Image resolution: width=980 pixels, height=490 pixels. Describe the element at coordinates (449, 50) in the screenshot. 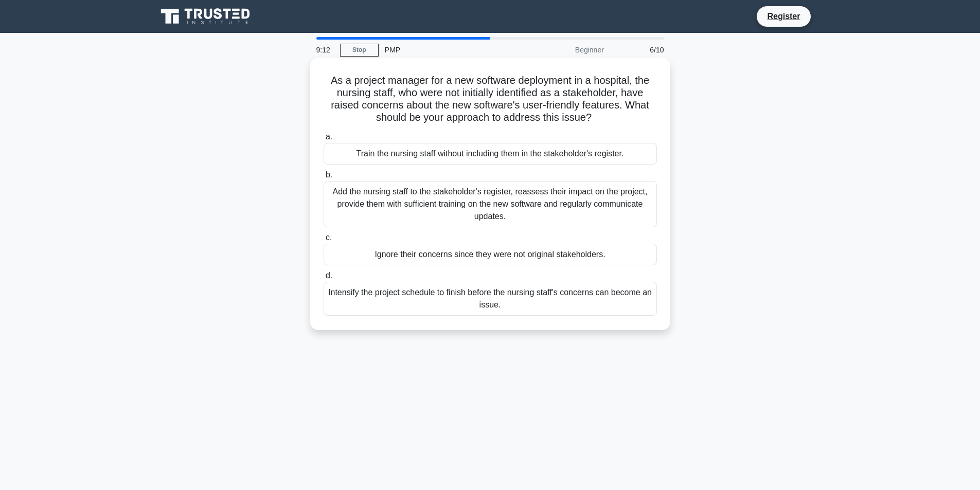

I see `div: PMP` at that location.